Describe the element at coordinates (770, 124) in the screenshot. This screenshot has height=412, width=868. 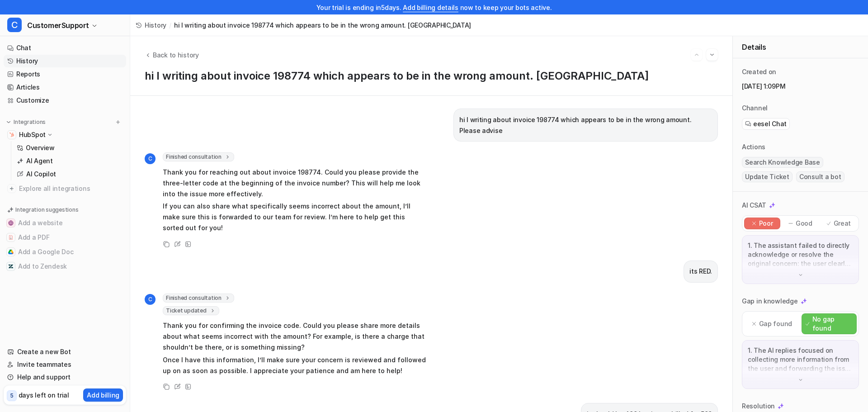
I see `span: eesel Chat` at that location.